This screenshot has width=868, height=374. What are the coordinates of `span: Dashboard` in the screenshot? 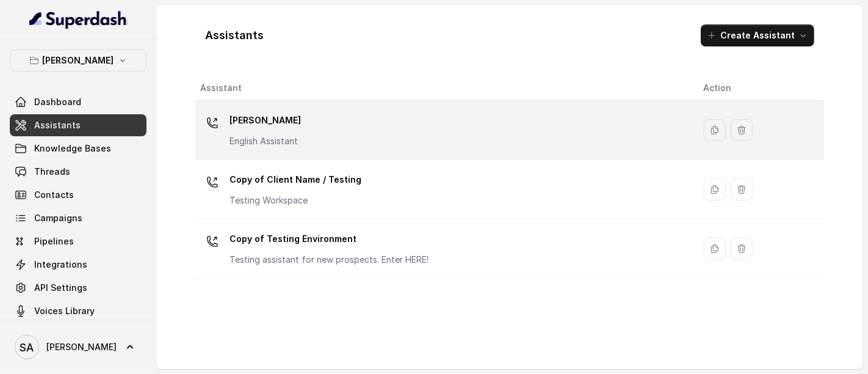 It's located at (57, 102).